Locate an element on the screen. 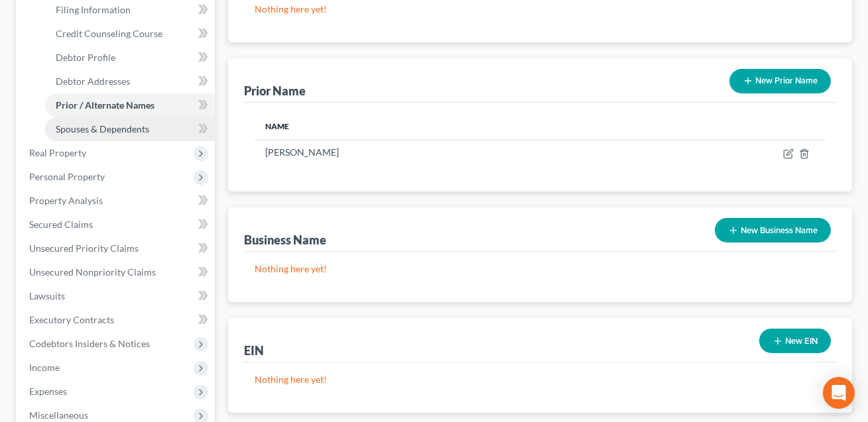 This screenshot has width=868, height=422. span: Prior / Alternate Names is located at coordinates (105, 105).